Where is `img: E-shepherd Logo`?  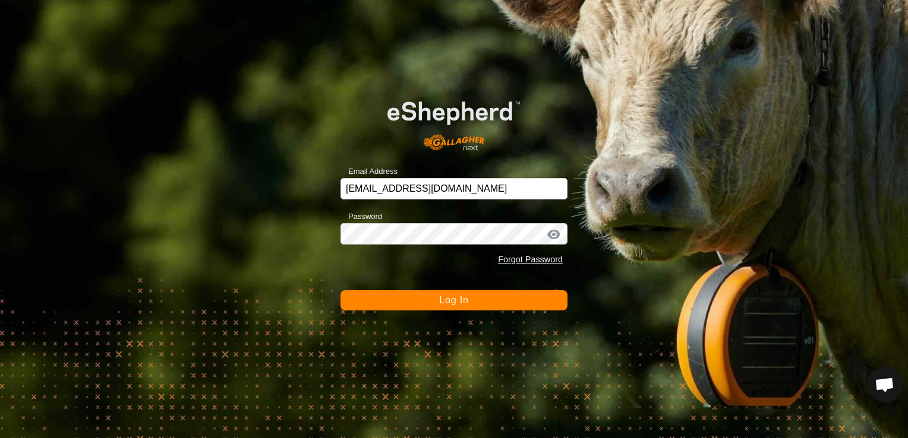
img: E-shepherd Logo is located at coordinates (454, 121).